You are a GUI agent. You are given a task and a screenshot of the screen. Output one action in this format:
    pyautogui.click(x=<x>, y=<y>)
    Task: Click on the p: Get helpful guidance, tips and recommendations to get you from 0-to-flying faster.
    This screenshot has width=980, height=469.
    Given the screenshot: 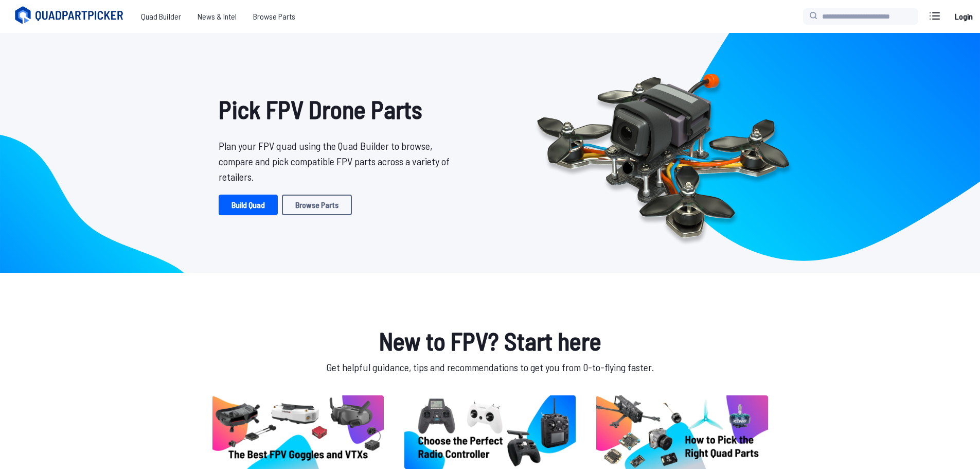 What is the action you would take?
    pyautogui.click(x=490, y=366)
    